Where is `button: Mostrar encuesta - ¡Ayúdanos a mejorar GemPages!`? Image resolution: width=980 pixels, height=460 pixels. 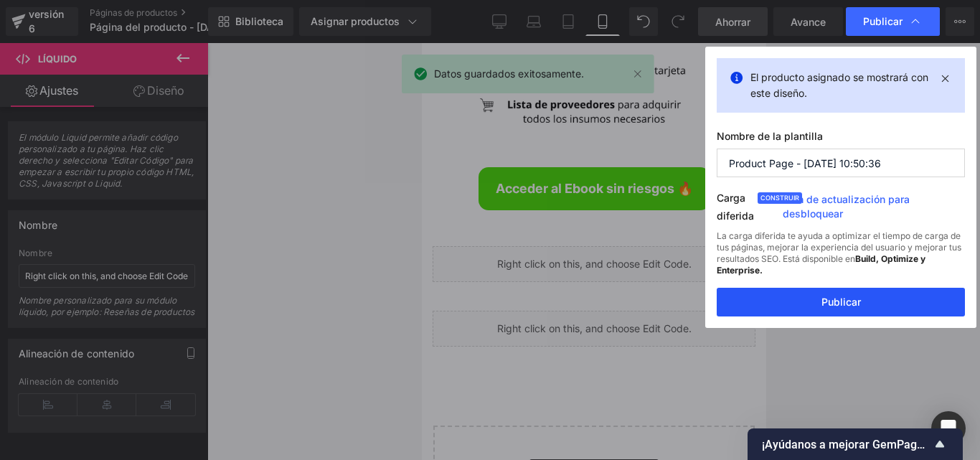 button: Mostrar encuesta - ¡Ayúdanos a mejorar GemPages! is located at coordinates (856, 445).